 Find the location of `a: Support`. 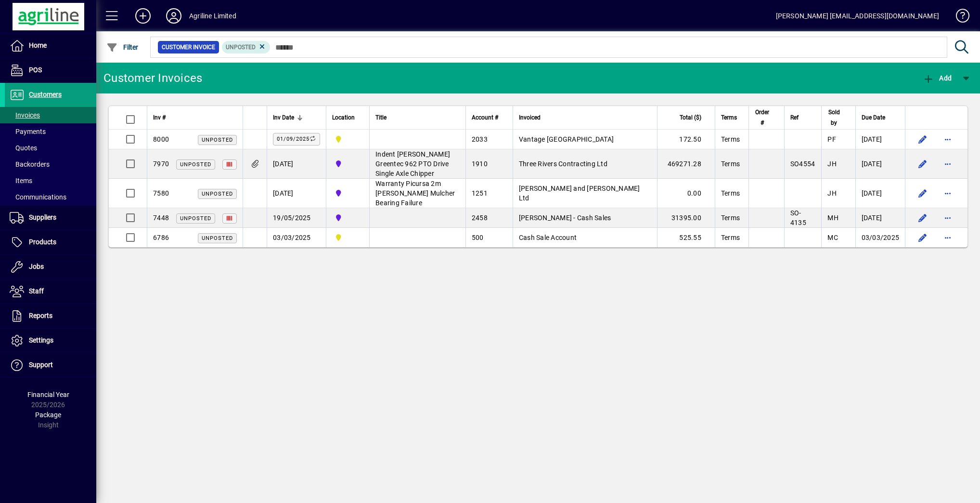

a: Support is located at coordinates (51, 365).